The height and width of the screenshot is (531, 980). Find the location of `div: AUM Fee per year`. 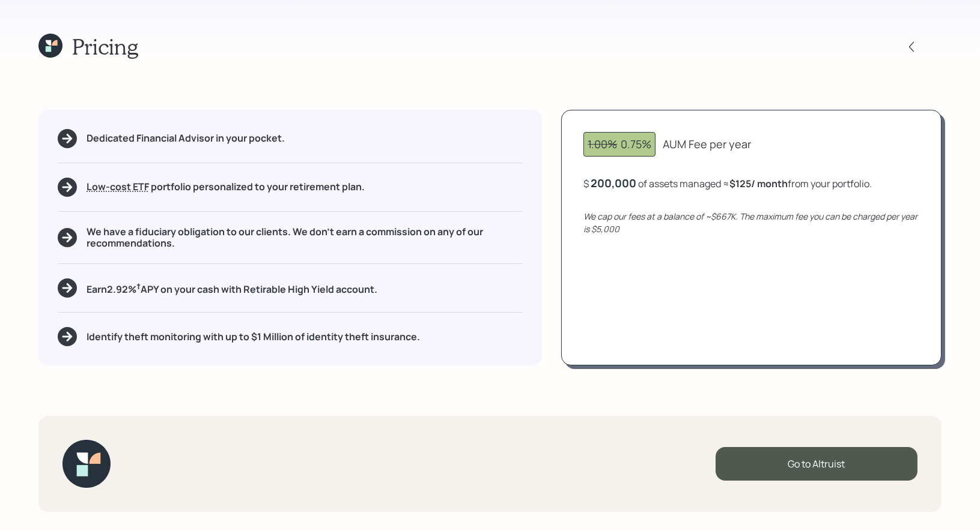

div: AUM Fee per year is located at coordinates (706, 144).